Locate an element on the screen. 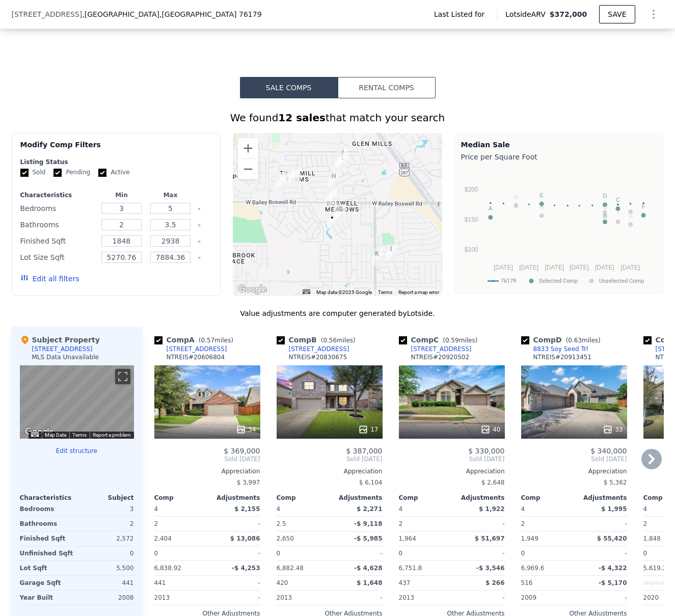 This screenshot has height=616, width=675. svg: A chart. is located at coordinates (559, 228).